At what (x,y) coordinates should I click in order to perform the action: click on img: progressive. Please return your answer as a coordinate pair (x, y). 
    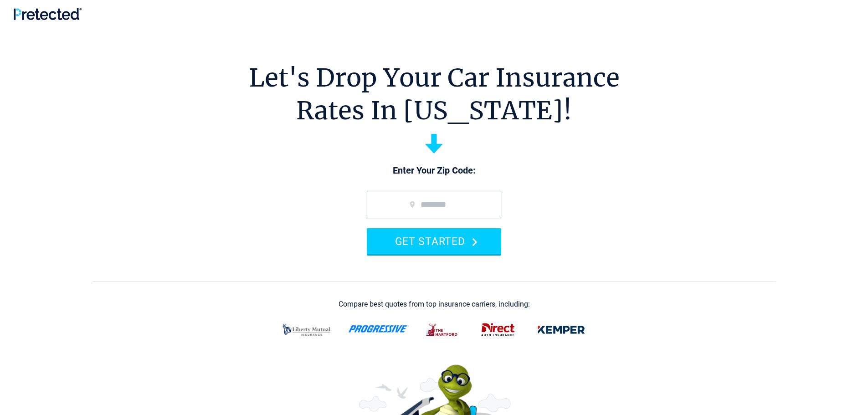
    Looking at the image, I should click on (379, 329).